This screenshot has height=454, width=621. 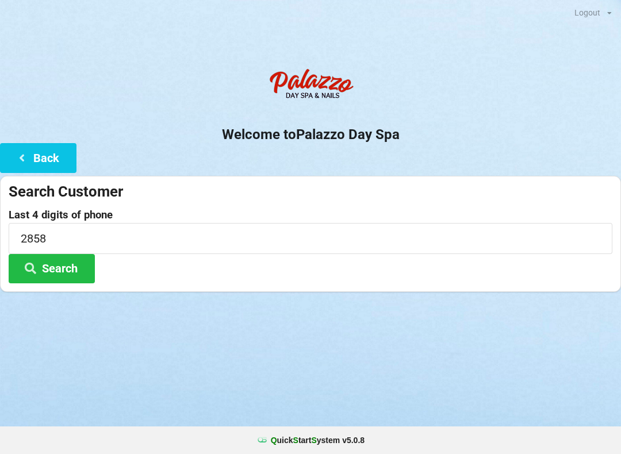 What do you see at coordinates (311, 86) in the screenshot?
I see `img: PalazzoDaySpaNails-Logo.png` at bounding box center [311, 86].